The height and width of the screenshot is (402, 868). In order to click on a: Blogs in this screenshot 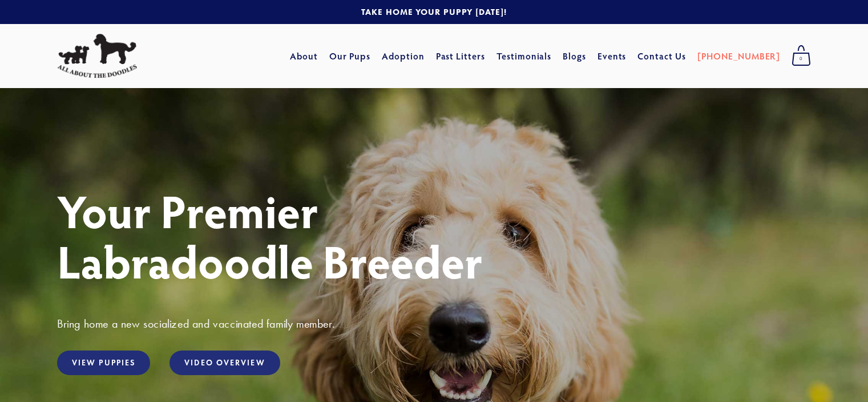, I will do `click(574, 56)`.